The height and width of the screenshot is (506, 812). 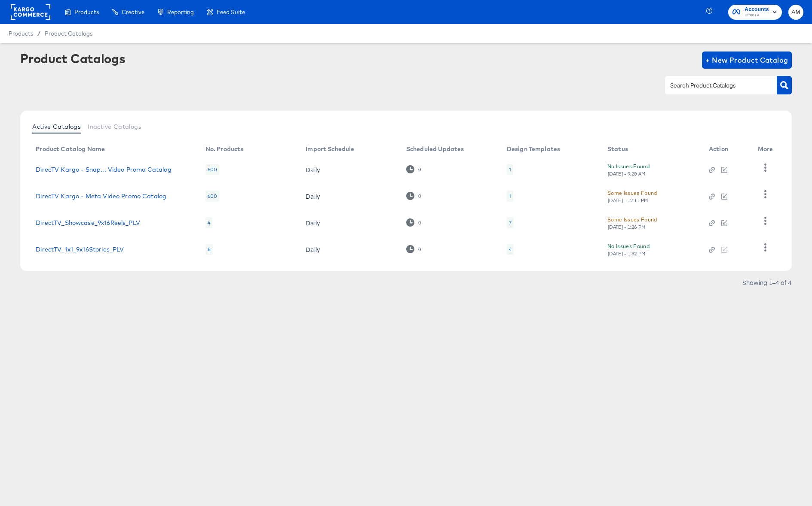 What do you see at coordinates (231, 12) in the screenshot?
I see `span: Feed Suite` at bounding box center [231, 12].